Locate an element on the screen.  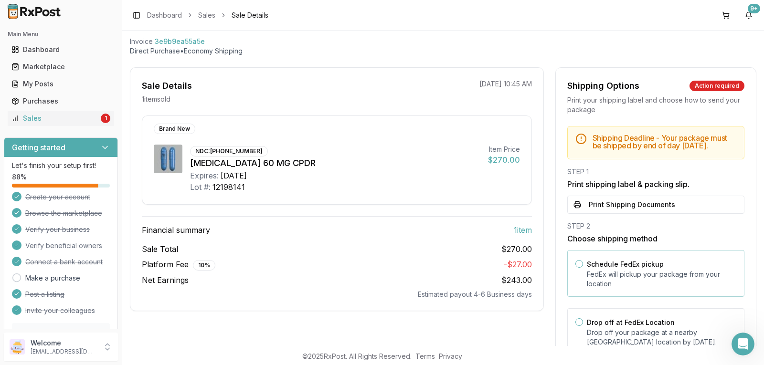
span: Invite your colleagues is located at coordinates (60, 311).